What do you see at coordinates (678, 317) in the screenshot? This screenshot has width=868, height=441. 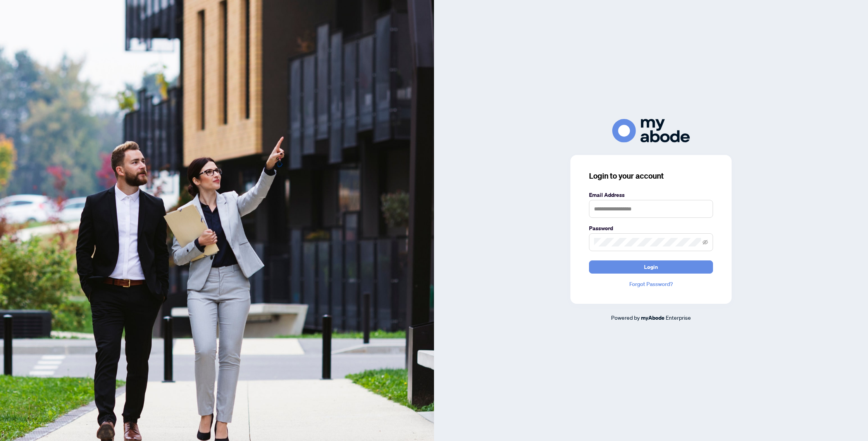 I see `span: Enterprise` at bounding box center [678, 317].